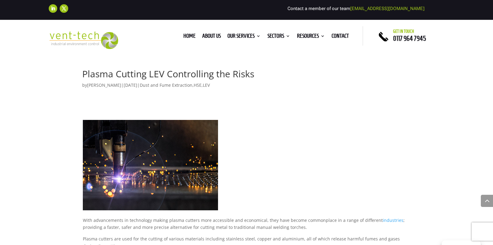 The image size is (493, 245). What do you see at coordinates (197, 85) in the screenshot?
I see `a: HSE` at bounding box center [197, 85].